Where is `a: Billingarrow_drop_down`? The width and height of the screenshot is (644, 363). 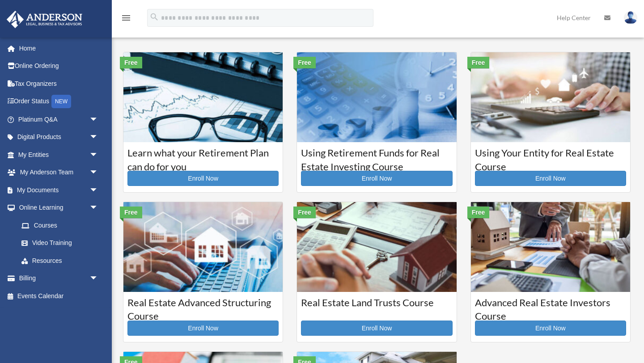
a: Billingarrow_drop_down is located at coordinates (59, 278).